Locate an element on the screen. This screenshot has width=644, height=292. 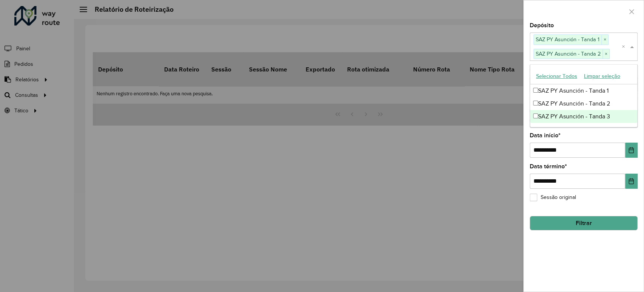
button: Selecionar Todos is located at coordinates (557, 76).